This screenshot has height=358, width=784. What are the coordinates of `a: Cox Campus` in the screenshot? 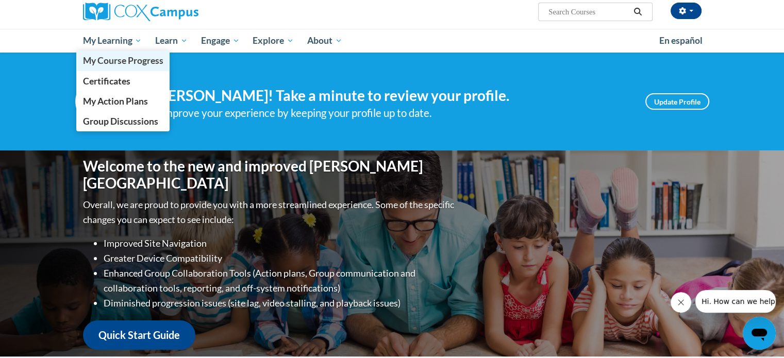 It's located at (181, 12).